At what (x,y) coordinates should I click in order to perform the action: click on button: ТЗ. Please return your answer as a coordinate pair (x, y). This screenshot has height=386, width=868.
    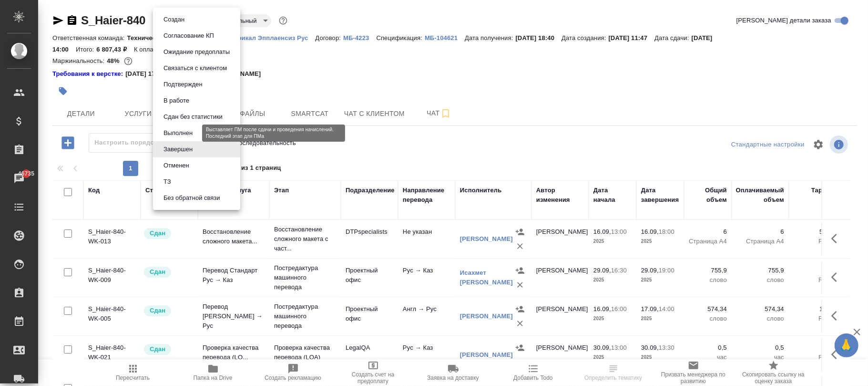
    Looking at the image, I should click on (167, 181).